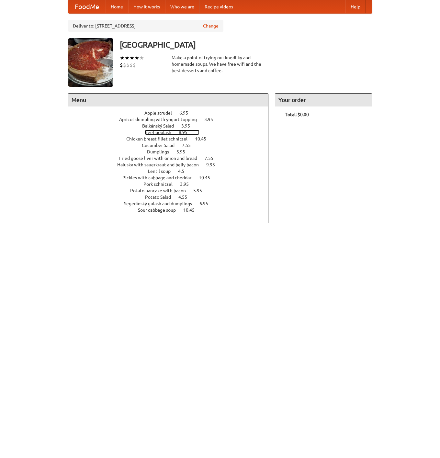 The width and height of the screenshot is (440, 458). What do you see at coordinates (161, 126) in the screenshot?
I see `span: Balkánský Salad` at bounding box center [161, 126].